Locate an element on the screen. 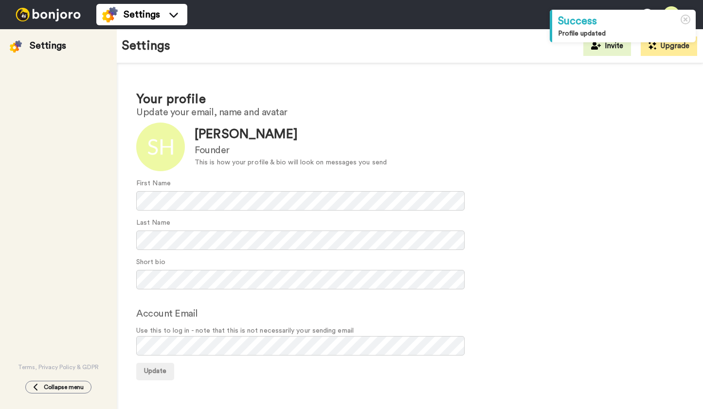 This screenshot has height=409, width=703. h1: Settings is located at coordinates (146, 46).